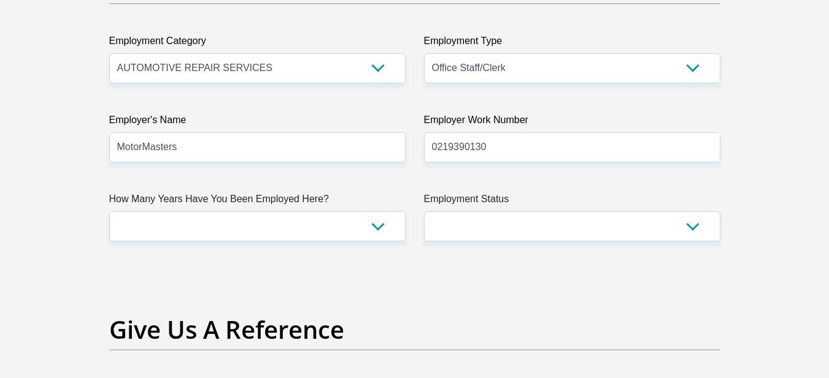  What do you see at coordinates (257, 147) in the screenshot?
I see `input: Employer's Name` at bounding box center [257, 147].